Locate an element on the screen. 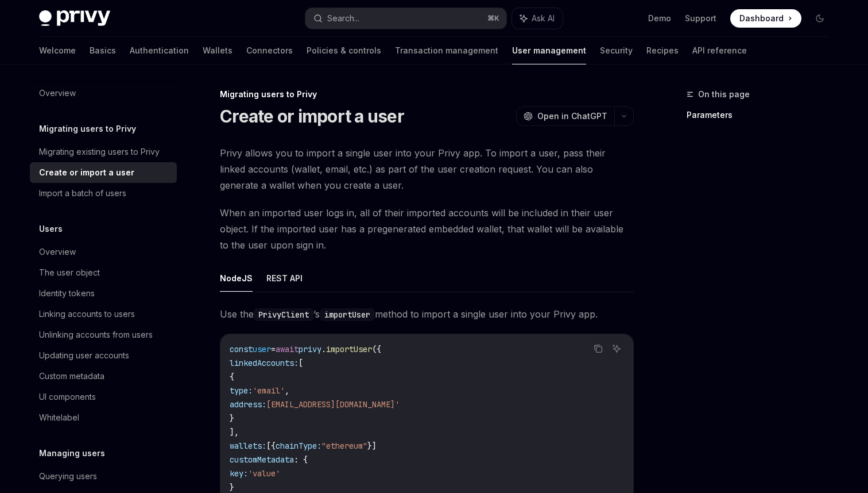 This screenshot has height=493, width=868. span: await is located at coordinates (288, 349).